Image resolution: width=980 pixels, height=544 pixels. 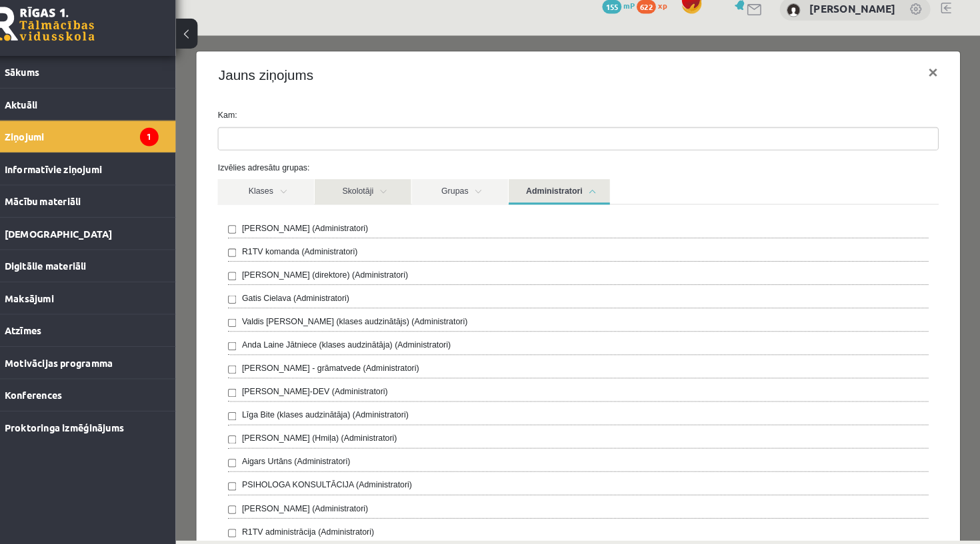 What do you see at coordinates (108, 149) in the screenshot?
I see `legend: Ziņojumi` at bounding box center [108, 149].